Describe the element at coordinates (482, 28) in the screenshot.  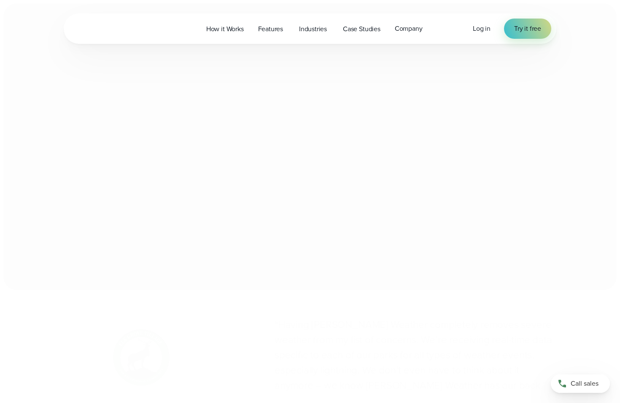
I see `span: Log in` at that location.